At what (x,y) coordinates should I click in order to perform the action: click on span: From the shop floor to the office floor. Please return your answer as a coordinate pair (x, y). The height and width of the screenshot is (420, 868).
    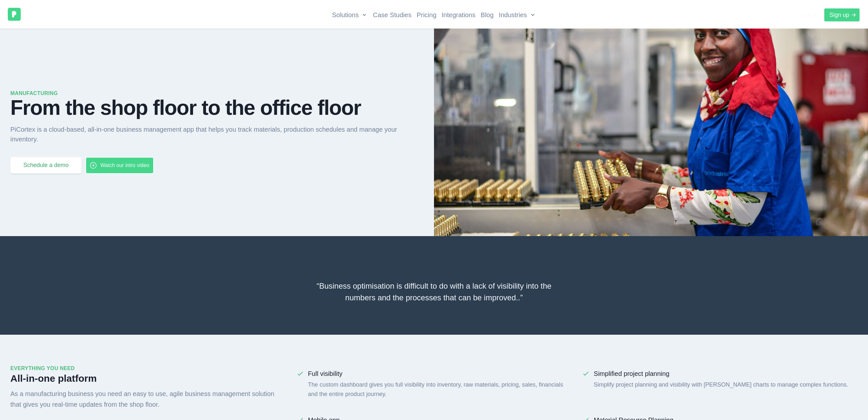
    Looking at the image, I should click on (212, 108).